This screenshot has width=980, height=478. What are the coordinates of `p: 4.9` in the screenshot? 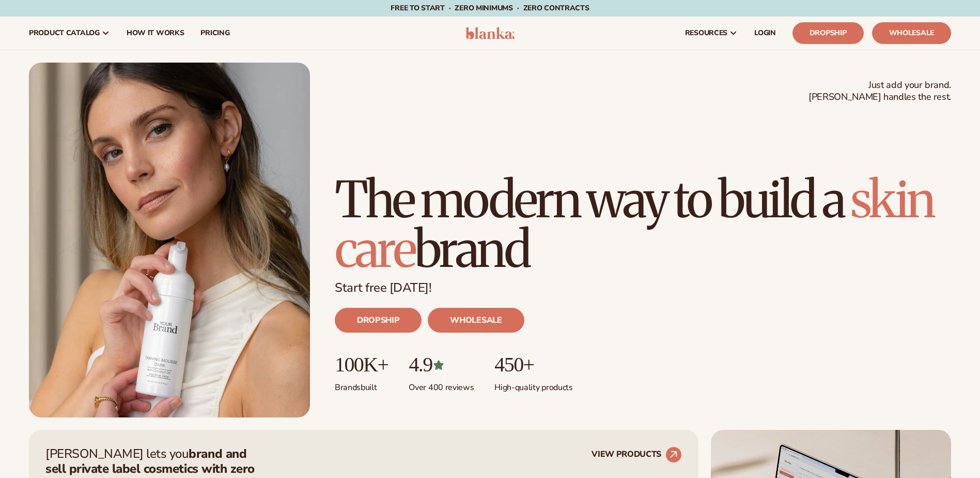 It's located at (441, 364).